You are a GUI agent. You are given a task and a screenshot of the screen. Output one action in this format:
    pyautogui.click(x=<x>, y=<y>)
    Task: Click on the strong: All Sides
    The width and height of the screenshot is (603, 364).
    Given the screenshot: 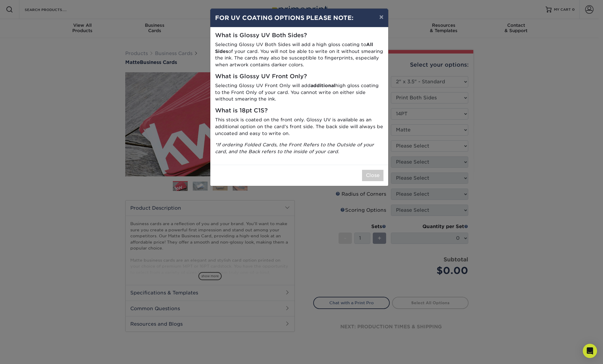 What is the action you would take?
    pyautogui.click(x=294, y=48)
    